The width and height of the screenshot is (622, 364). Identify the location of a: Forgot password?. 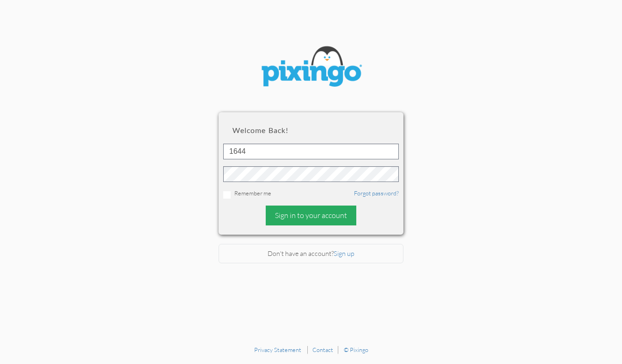
(376, 193).